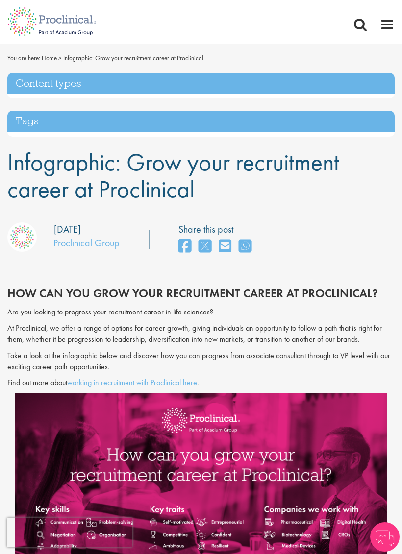  I want to click on a: Proclinical Group, so click(86, 243).